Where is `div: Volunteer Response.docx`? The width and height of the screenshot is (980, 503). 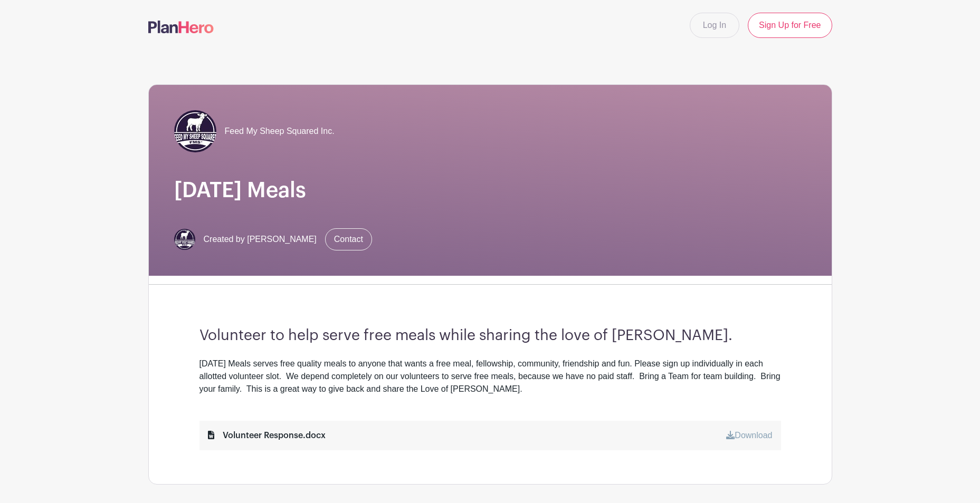
div: Volunteer Response.docx is located at coordinates (266, 435).